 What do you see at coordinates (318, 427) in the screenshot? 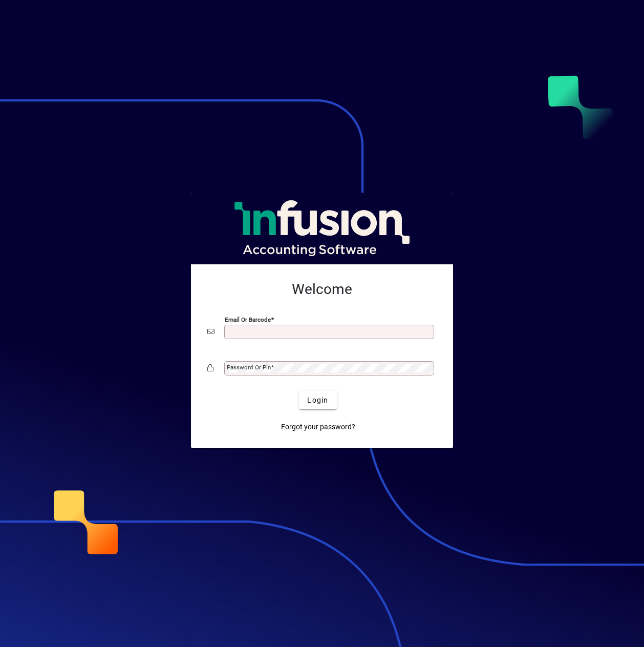
I see `span: Forgot your password?` at bounding box center [318, 427].